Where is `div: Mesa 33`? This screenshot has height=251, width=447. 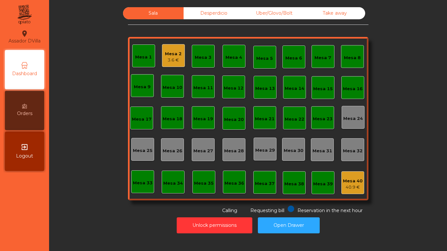 div: Mesa 33 is located at coordinates (143, 183).